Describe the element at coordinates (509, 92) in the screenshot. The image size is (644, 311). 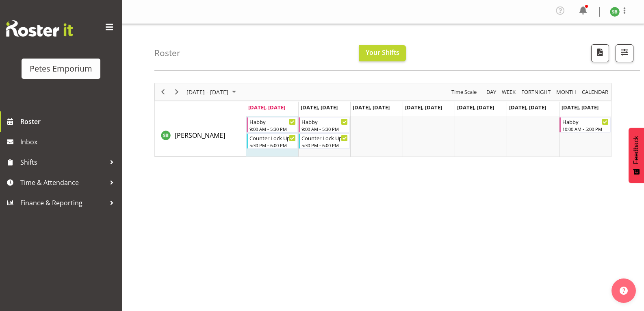
I see `button: Timeline Week` at that location.